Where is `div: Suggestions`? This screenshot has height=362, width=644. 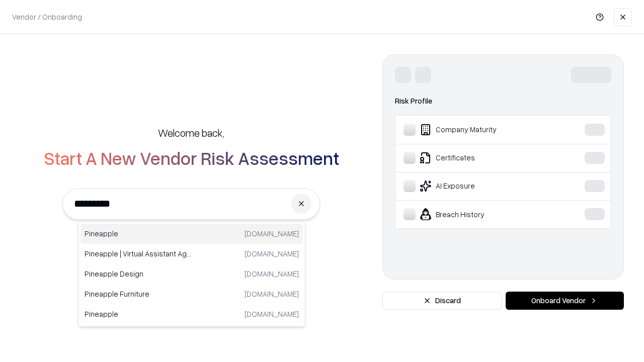
div: Suggestions is located at coordinates (192, 274).